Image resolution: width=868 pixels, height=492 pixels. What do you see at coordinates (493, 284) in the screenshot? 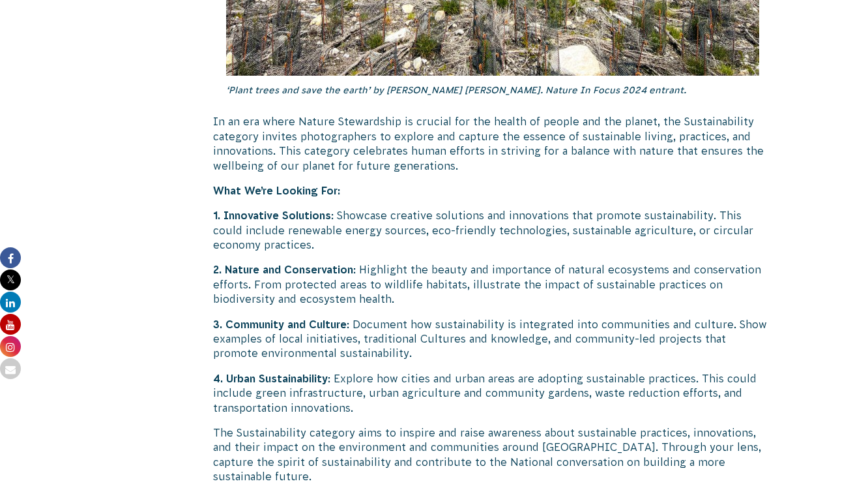
I see `p: : Highlight the beauty and importance of natural ecosystems and conservation efforts. From protec...` at bounding box center [493, 284].